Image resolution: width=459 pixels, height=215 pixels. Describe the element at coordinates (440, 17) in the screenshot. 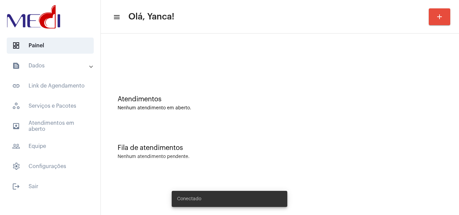

I see `mat-icon: add` at that location.